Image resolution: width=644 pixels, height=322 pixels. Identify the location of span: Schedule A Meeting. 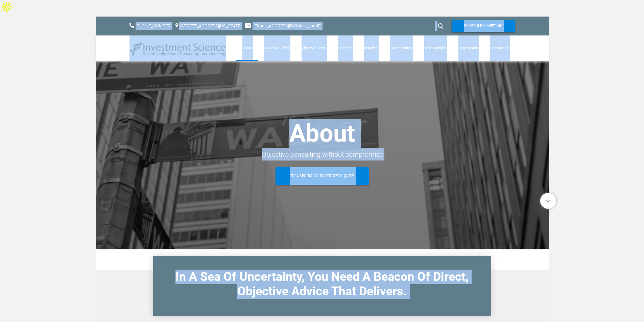
(483, 26).